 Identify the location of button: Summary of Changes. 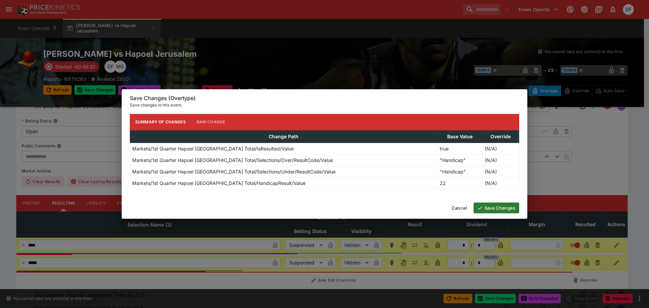
(161, 122).